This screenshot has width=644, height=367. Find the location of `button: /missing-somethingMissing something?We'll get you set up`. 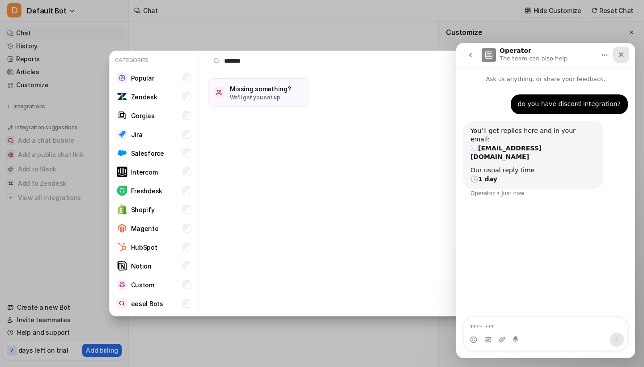

button: /missing-somethingMissing something?We'll get you set up is located at coordinates (258, 93).